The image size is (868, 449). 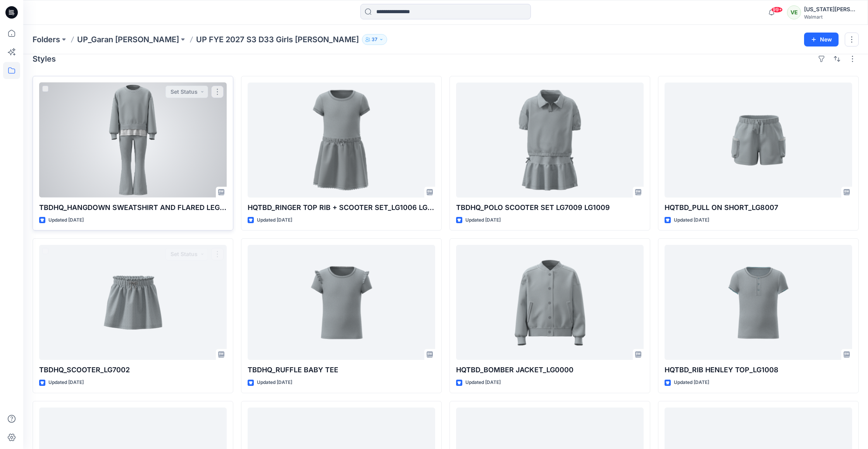 What do you see at coordinates (46, 40) in the screenshot?
I see `a: Folders` at bounding box center [46, 40].